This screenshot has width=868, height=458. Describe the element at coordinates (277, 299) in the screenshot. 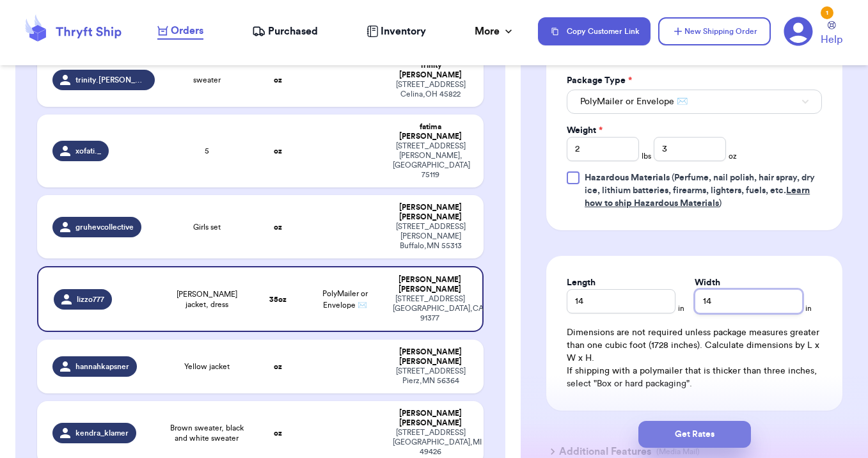

I see `strong: 35 oz` at that location.